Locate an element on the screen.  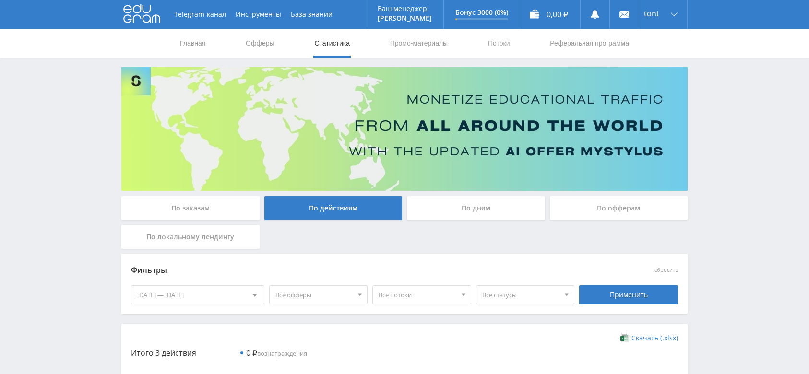
p: Бонус 3000 (0%) is located at coordinates (482, 12).